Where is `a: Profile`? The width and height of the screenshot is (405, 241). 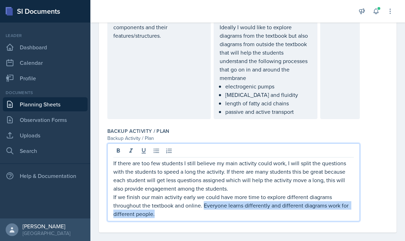 a: Profile is located at coordinates (45, 78).